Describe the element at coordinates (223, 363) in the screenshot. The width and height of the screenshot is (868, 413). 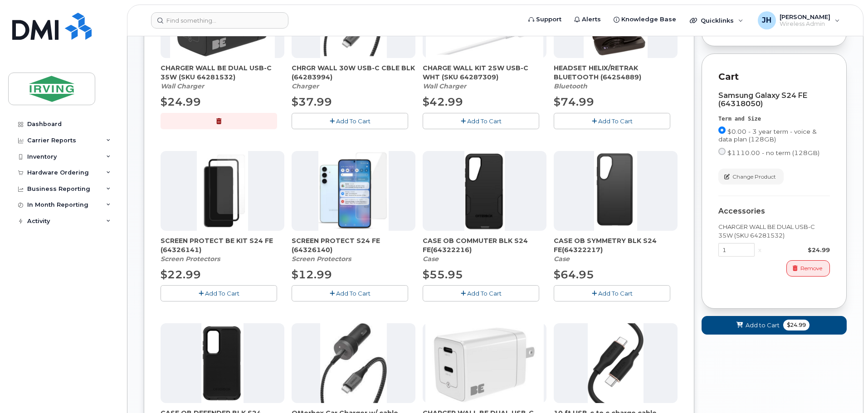
I see `img: s24_fe_ob_Def.png` at that location.